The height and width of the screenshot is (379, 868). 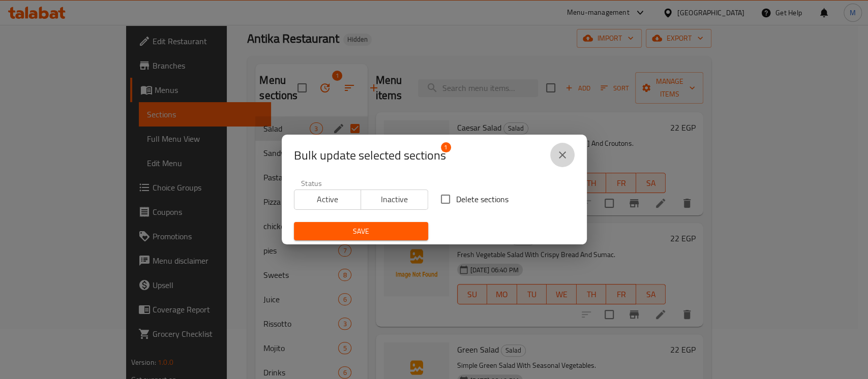 I want to click on button: Save, so click(x=361, y=231).